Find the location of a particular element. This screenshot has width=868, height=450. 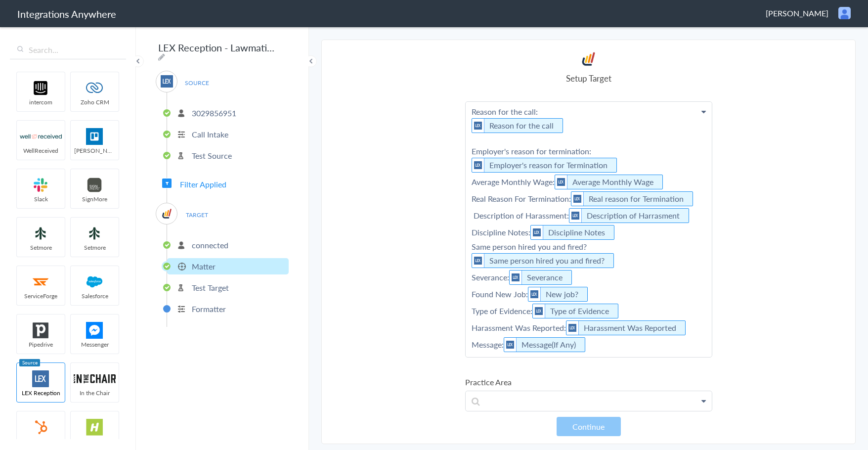

li: Harassment Was Reported is located at coordinates (626, 328).